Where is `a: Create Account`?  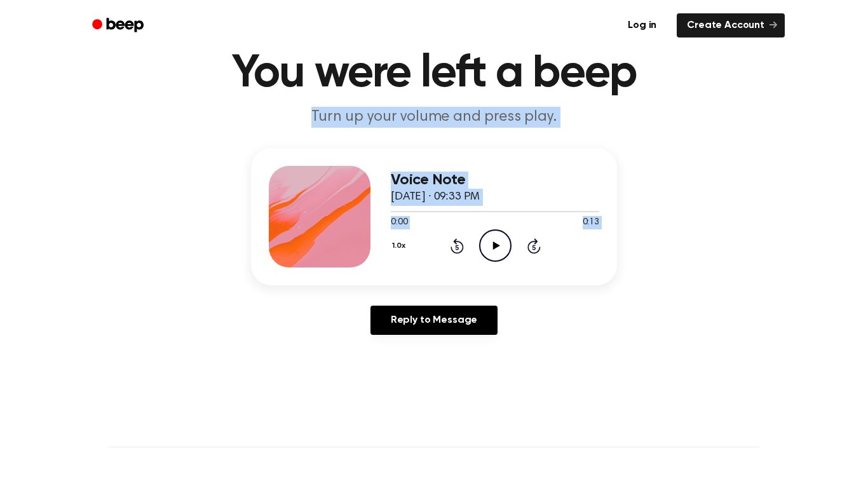 a: Create Account is located at coordinates (731, 26).